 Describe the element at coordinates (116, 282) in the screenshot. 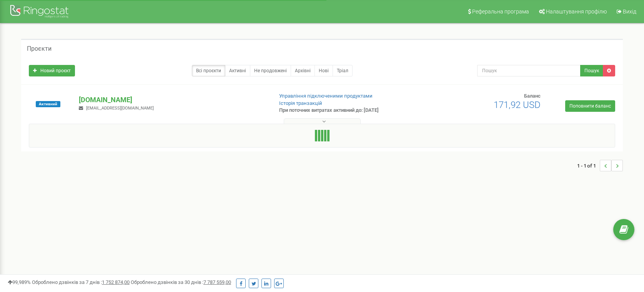

I see `u: 1 752 874,00` at that location.